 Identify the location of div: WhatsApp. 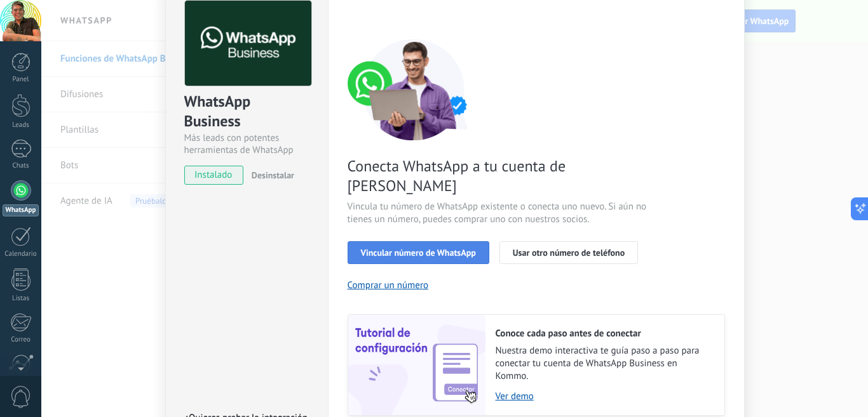
(20, 210).